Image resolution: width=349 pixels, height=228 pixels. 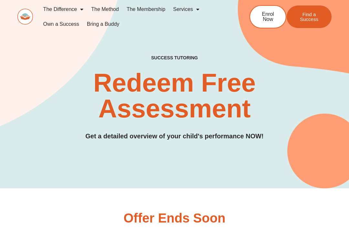 I want to click on span: Enrol Now, so click(x=268, y=17).